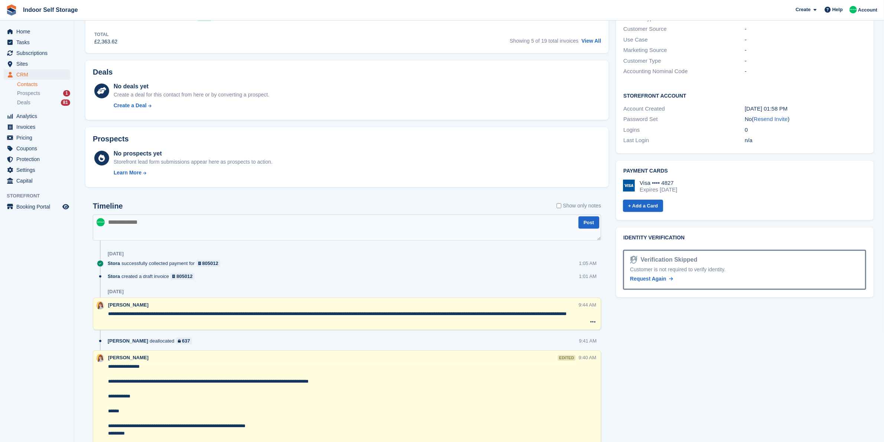 The image size is (884, 442). What do you see at coordinates (65, 103) in the screenshot?
I see `div: 81` at bounding box center [65, 103].